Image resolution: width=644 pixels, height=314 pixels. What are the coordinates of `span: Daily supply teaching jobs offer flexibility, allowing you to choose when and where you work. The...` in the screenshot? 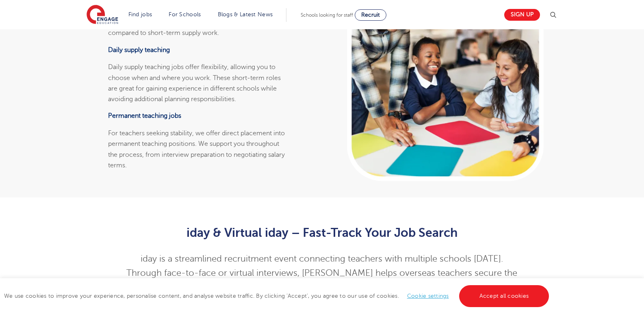 It's located at (194, 83).